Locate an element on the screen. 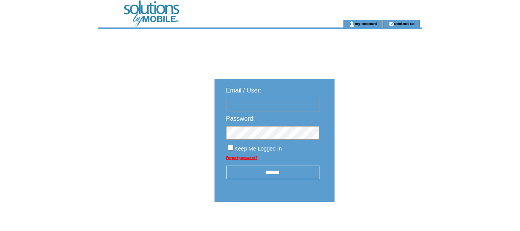  a: my account is located at coordinates (366, 23).